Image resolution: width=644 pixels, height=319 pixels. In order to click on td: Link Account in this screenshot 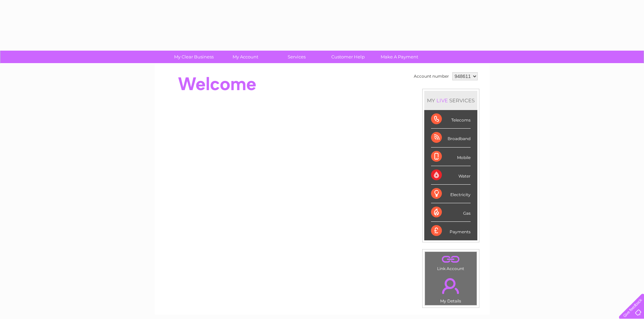, I will do `click(450, 262)`.